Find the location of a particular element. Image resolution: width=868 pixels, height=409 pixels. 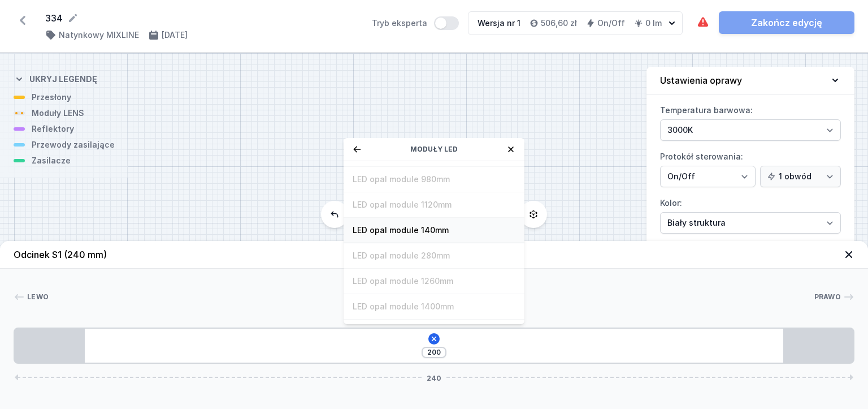

button: Zamknij okno is located at coordinates (511, 150).